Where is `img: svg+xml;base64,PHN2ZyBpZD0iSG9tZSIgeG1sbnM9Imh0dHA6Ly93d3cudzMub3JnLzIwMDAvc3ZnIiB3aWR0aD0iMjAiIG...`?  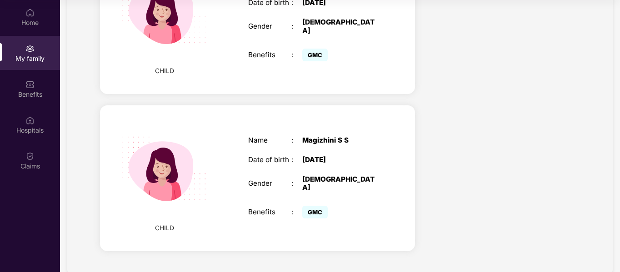 img: svg+xml;base64,PHN2ZyBpZD0iSG9tZSIgeG1sbnM9Imh0dHA6Ly93d3cudzMub3JnLzIwMDAvc3ZnIiB3aWR0aD0iMjAiIG... is located at coordinates (30, 13).